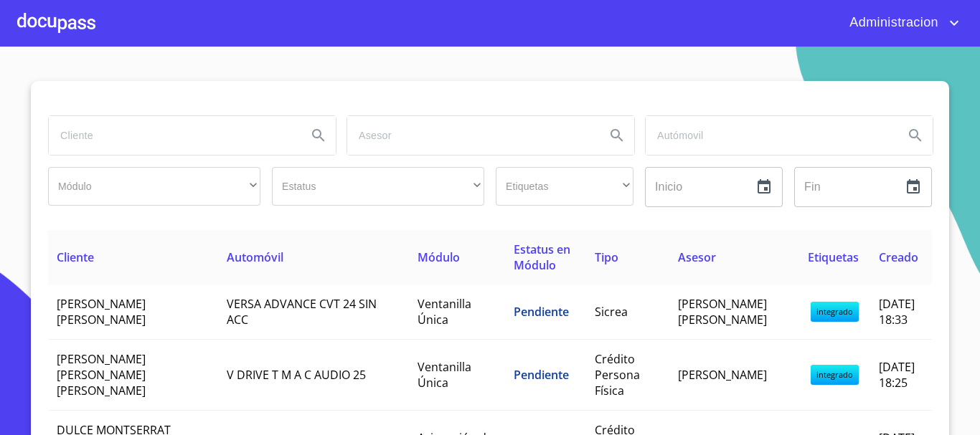 This screenshot has height=435, width=980. I want to click on button: account of current user, so click(901, 23).